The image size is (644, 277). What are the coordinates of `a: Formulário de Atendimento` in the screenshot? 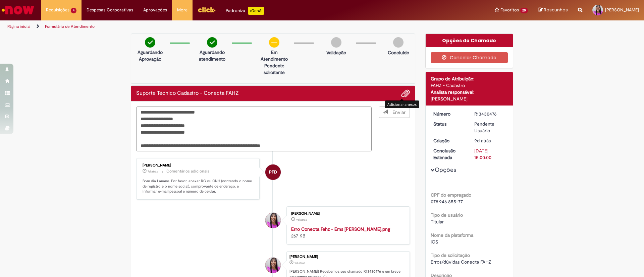 It's located at (70, 26).